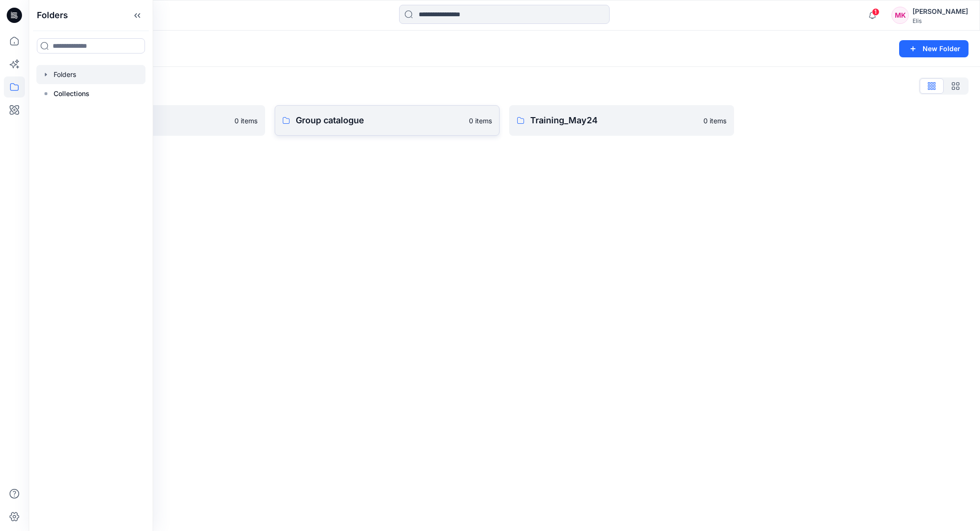 The image size is (980, 531). Describe the element at coordinates (387, 121) in the screenshot. I see `a: Group catalogue0 items` at that location.